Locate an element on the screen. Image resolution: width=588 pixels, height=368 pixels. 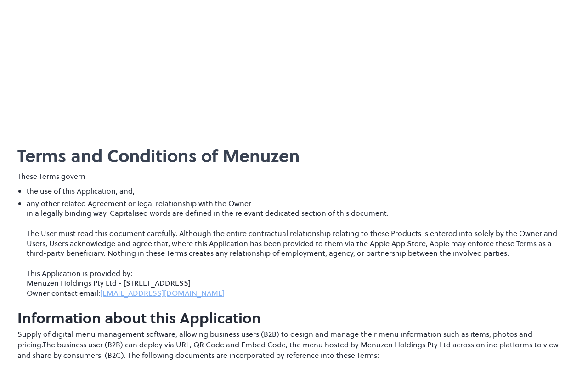
li: the use of this Application, and, is located at coordinates (298, 192).